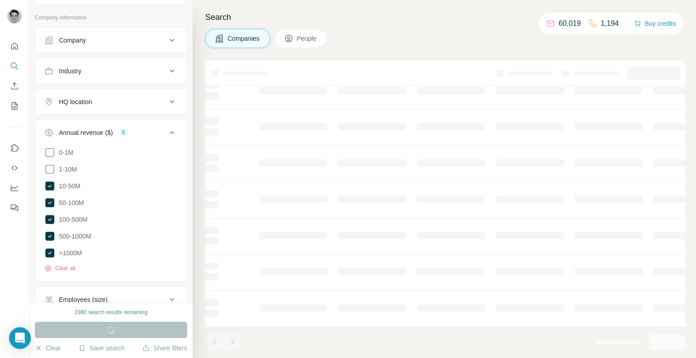  I want to click on button: Employees (size), so click(111, 300).